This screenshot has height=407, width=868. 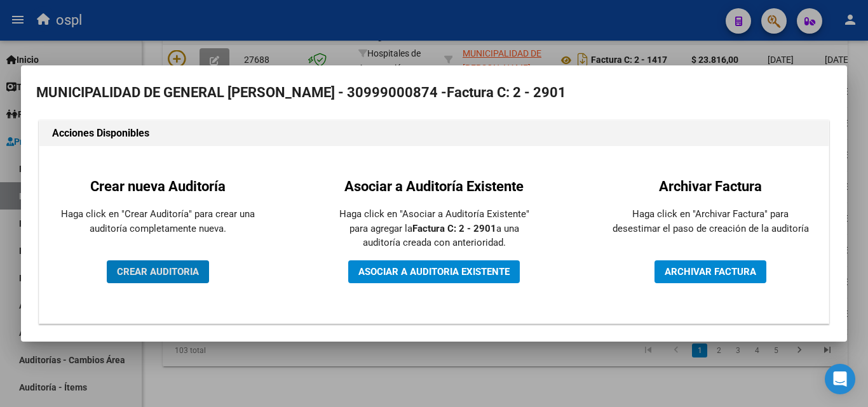 I want to click on p: Haga click en "Asociar a Auditoría Existente" para agregar la a una auditoría creada con anterior..., so click(x=434, y=229).